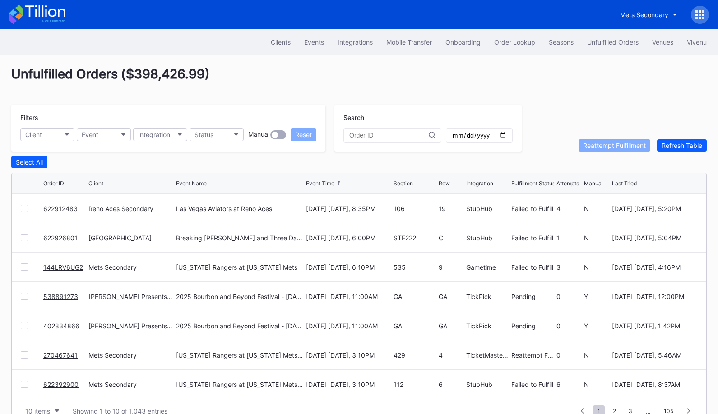  What do you see at coordinates (561, 42) in the screenshot?
I see `button: Seasons` at bounding box center [561, 42].